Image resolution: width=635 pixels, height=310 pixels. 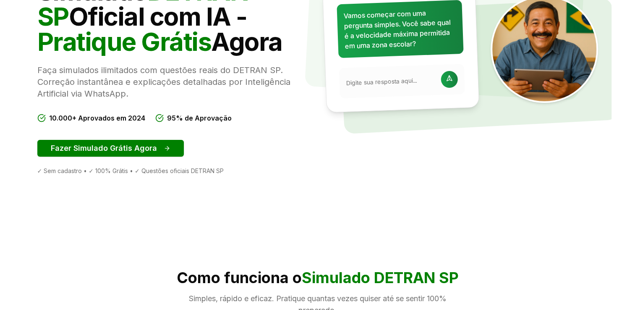 I want to click on span: Simulado DETRAN SP, so click(x=380, y=277).